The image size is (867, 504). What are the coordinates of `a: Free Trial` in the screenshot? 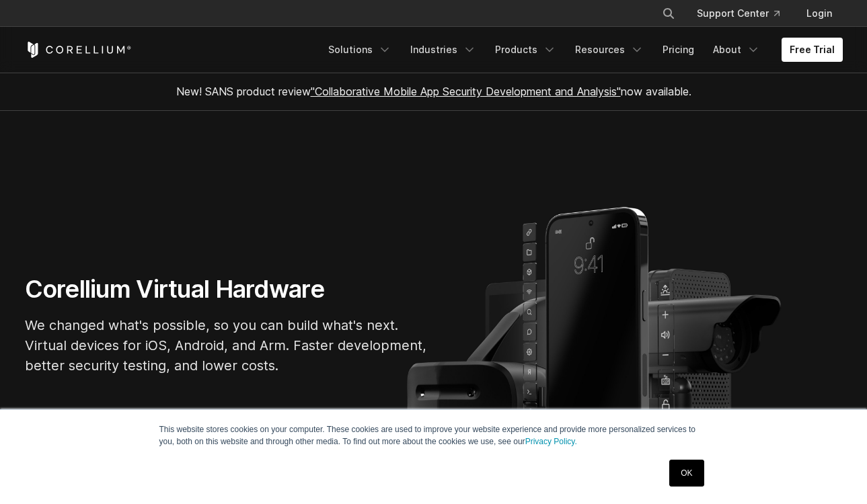 It's located at (812, 50).